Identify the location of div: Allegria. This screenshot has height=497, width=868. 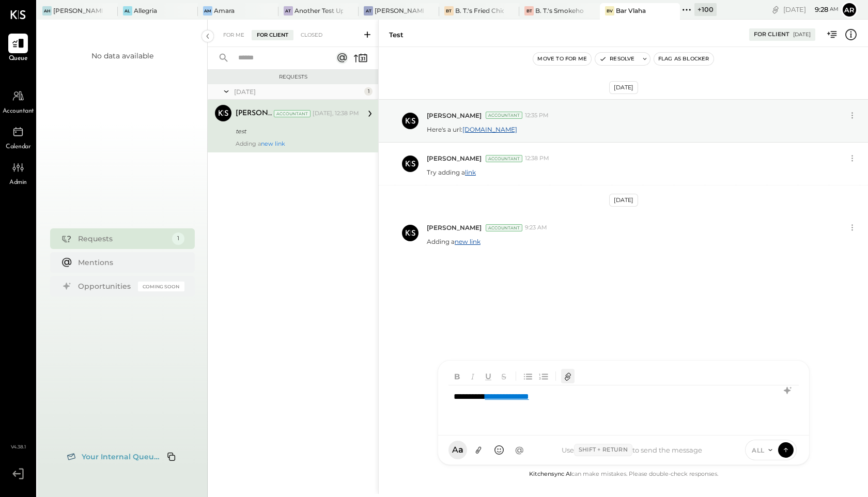
(145, 10).